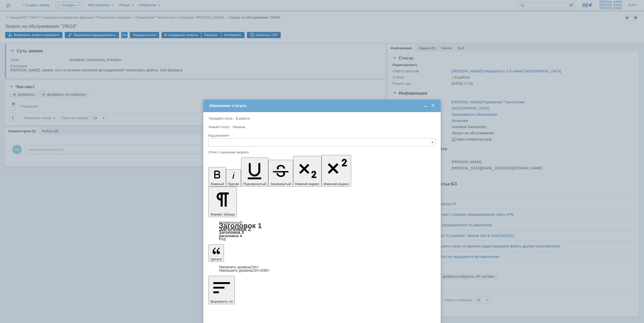 The height and width of the screenshot is (323, 644). Describe the element at coordinates (223, 215) in the screenshot. I see `span: Формат абзаца` at that location.